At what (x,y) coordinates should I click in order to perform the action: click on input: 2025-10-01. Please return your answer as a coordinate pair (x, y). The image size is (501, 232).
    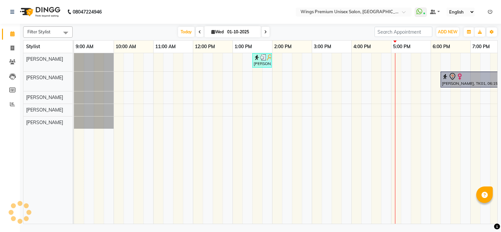
    Looking at the image, I should click on (242, 32).